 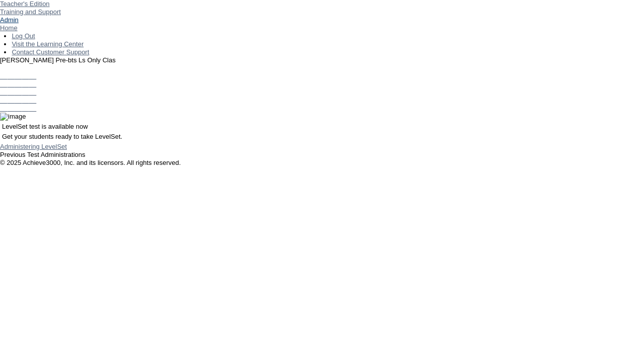 What do you see at coordinates (322, 137) in the screenshot?
I see `p: Get your students ready to take LevelSet.` at bounding box center [322, 137].